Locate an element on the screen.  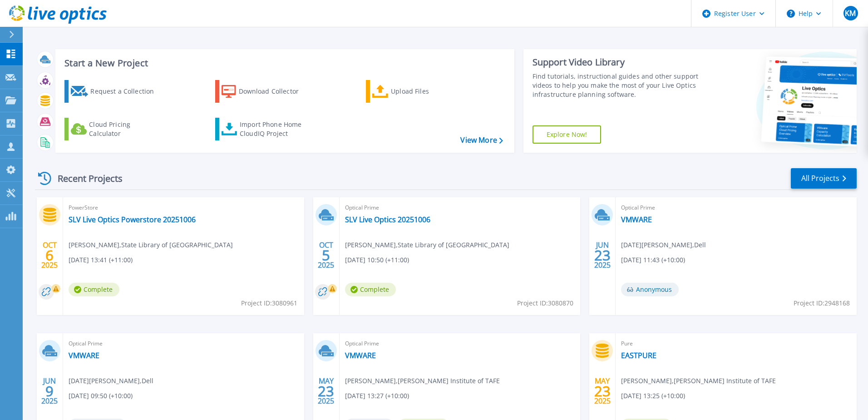
span: 9 is located at coordinates (50, 391).